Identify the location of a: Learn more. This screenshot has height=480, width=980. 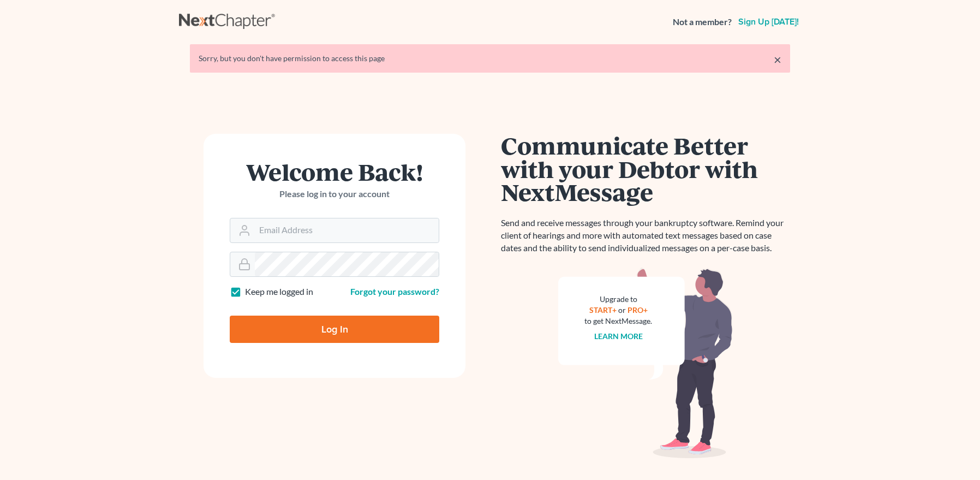
(618, 336).